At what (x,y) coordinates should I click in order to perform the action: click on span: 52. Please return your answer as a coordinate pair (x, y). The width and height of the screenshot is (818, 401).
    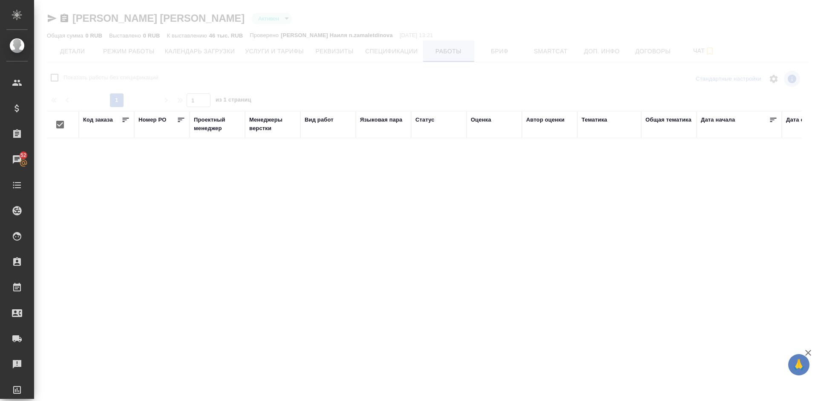
    Looking at the image, I should click on (23, 155).